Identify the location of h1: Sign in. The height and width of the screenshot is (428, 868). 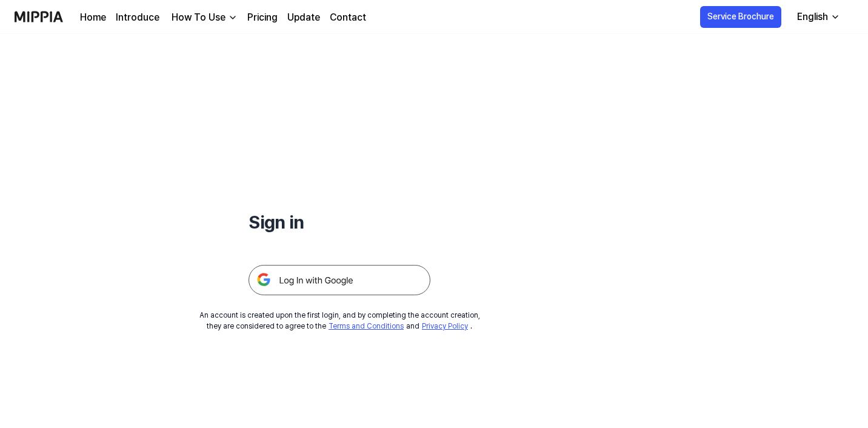
(339, 221).